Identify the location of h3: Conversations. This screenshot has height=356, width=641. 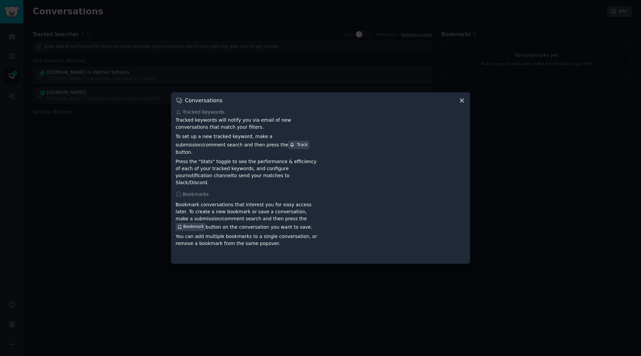
(204, 100).